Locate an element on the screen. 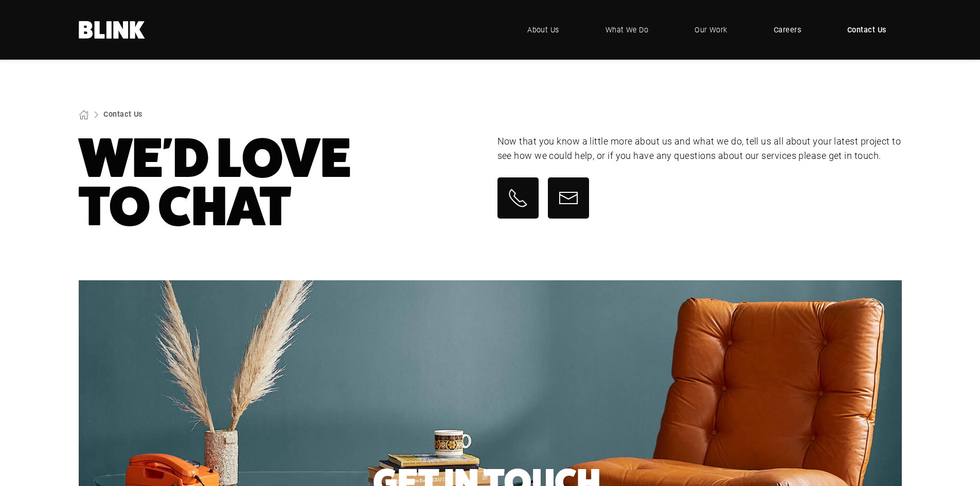 The height and width of the screenshot is (486, 980). h1: We'd Love To Chat is located at coordinates (281, 183).